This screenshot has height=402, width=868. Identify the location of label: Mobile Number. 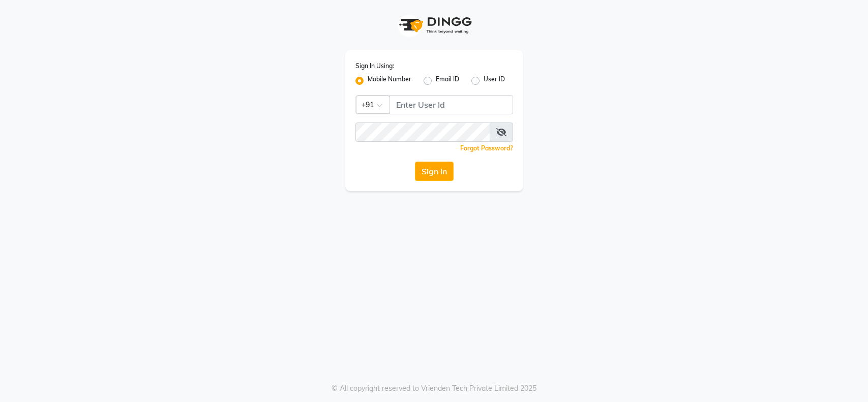
(390, 81).